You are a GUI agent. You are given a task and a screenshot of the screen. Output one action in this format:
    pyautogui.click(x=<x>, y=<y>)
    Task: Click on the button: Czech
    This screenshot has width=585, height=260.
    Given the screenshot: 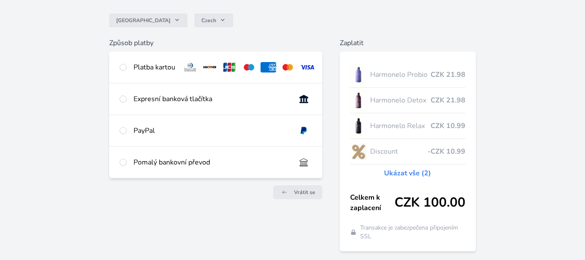 What is the action you would take?
    pyautogui.click(x=213, y=20)
    